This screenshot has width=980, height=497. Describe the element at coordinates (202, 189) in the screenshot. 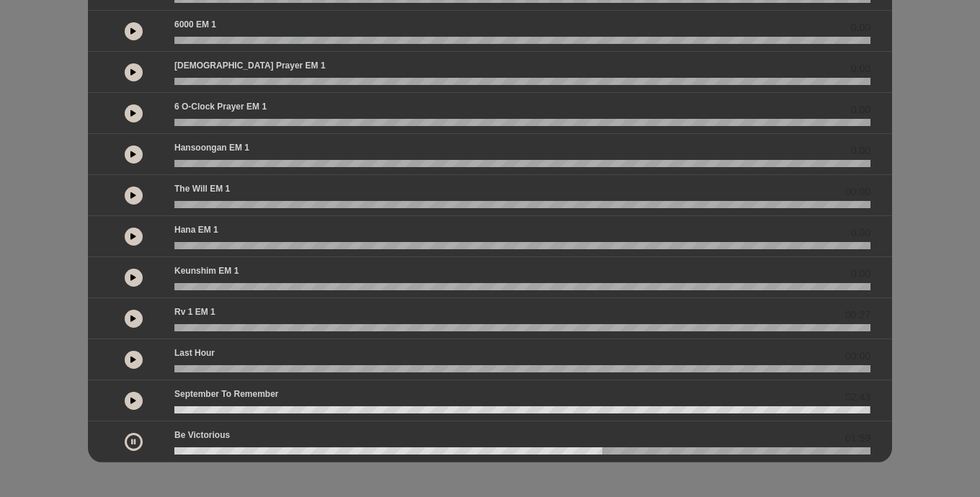

I see `p: The Will EM 1` at that location.